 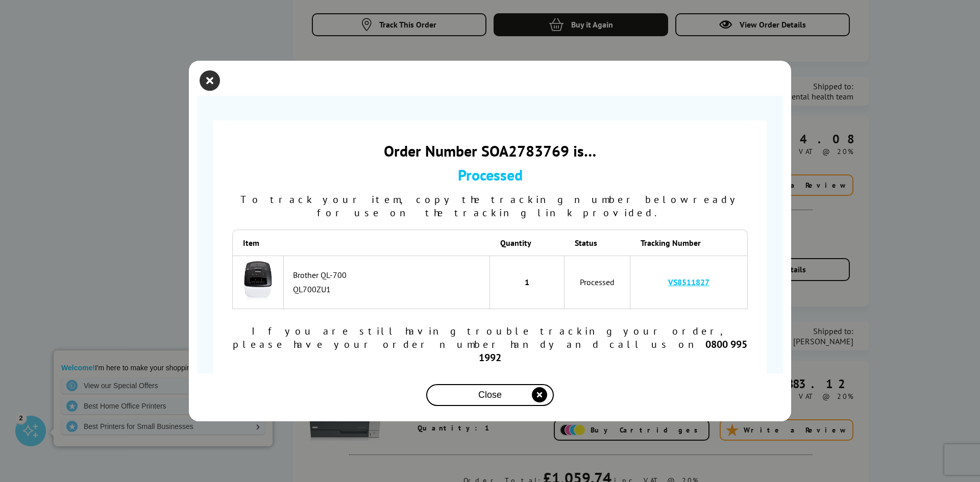 What do you see at coordinates (527, 242) in the screenshot?
I see `th: Quantity` at bounding box center [527, 242].